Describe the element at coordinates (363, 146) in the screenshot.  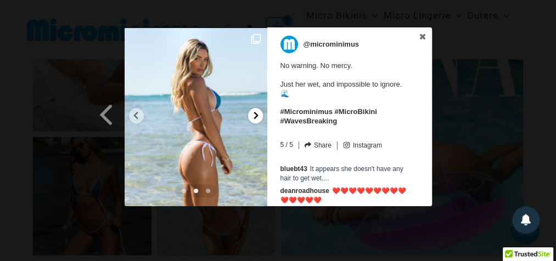
I see `a: Instagram` at that location.